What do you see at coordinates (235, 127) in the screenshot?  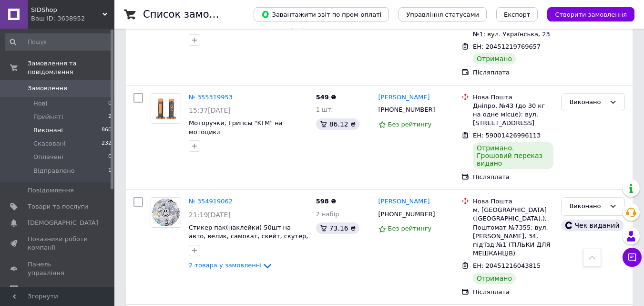 I see `a: Моторучки, Грипсы "KTM" на мотоцикл` at bounding box center [235, 127].